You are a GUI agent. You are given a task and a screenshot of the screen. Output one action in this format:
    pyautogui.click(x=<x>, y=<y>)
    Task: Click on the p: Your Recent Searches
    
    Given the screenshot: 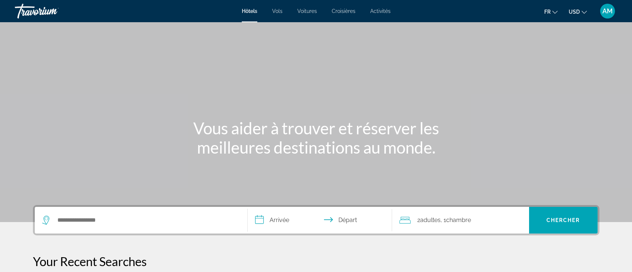 What is the action you would take?
    pyautogui.click(x=316, y=262)
    